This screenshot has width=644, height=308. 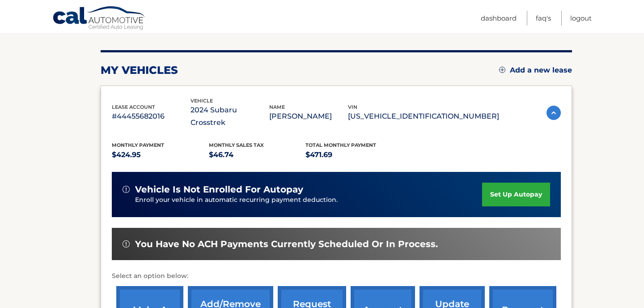 I want to click on a: set up autopay, so click(x=516, y=194).